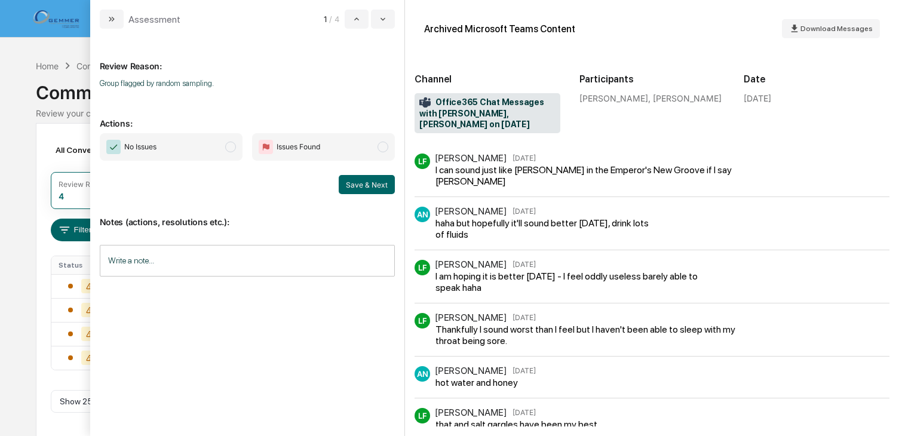 The image size is (899, 436). I want to click on div: hot water and honey, so click(484, 382).